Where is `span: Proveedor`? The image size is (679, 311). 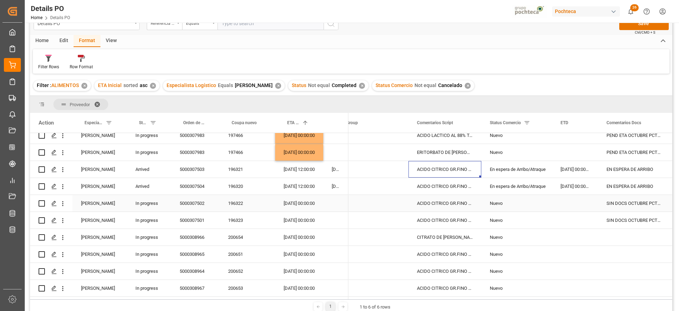 span: Proveedor is located at coordinates (80, 104).